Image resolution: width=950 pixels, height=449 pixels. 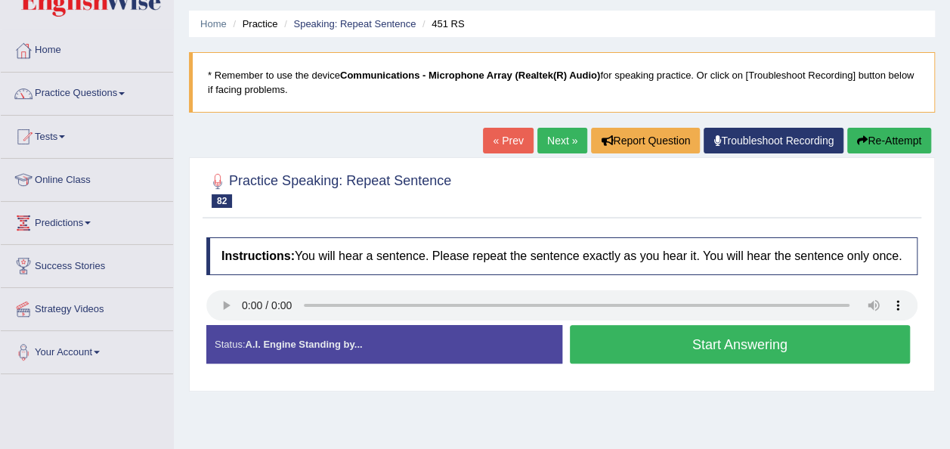 What do you see at coordinates (773, 141) in the screenshot?
I see `a: Troubleshoot Recording` at bounding box center [773, 141].